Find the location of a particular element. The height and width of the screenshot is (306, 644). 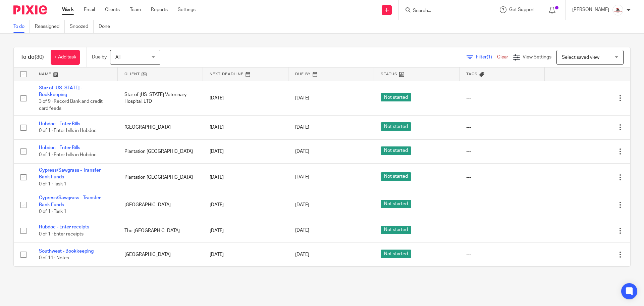

a: Southwest - Bookkeeping is located at coordinates (66, 251).